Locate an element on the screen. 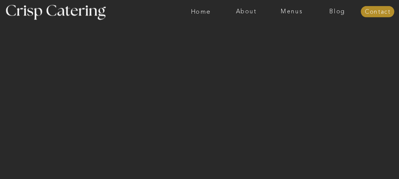 The image size is (399, 179). a: Menus is located at coordinates (292, 12).